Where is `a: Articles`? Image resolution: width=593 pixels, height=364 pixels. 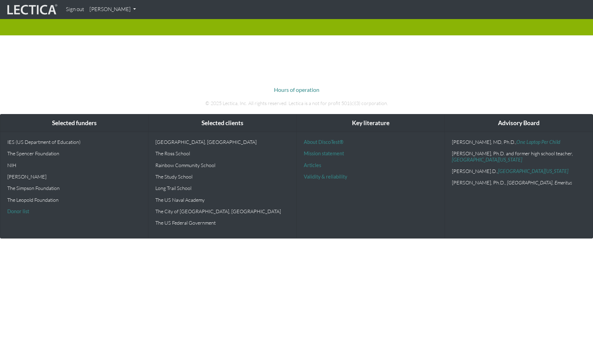
a: Articles is located at coordinates (312, 165).